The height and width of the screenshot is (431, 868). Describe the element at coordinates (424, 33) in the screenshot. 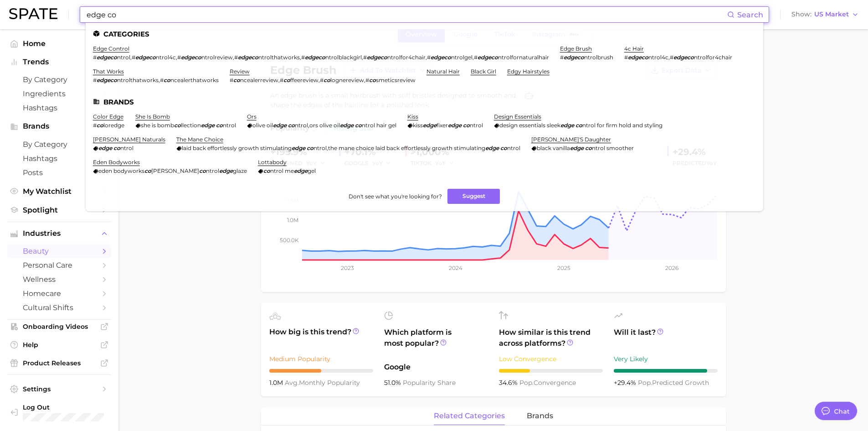

I see `li: Categories` at that location.